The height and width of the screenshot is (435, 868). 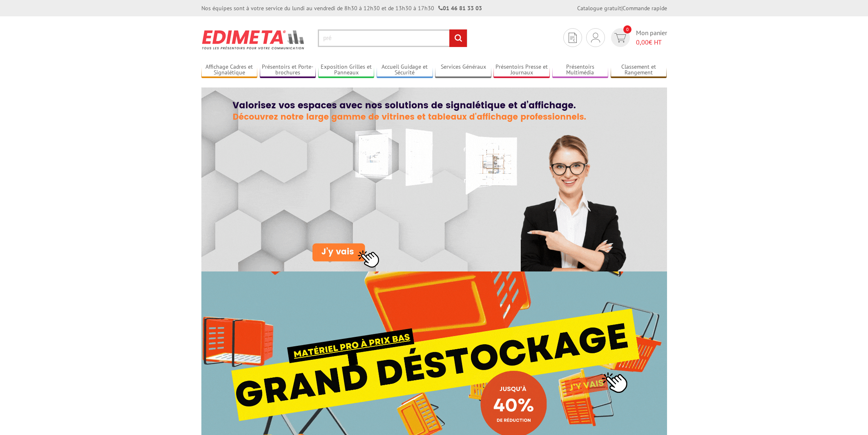 What do you see at coordinates (651, 38) in the screenshot?
I see `span: Mon panier` at bounding box center [651, 38].